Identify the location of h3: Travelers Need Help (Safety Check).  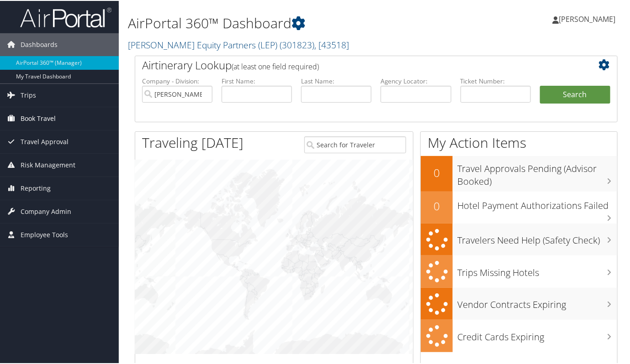
(538, 238).